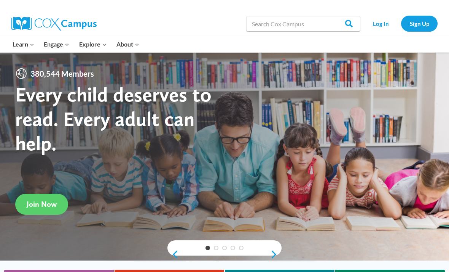 Image resolution: width=449 pixels, height=272 pixels. I want to click on button: Child menu of Learn, so click(23, 44).